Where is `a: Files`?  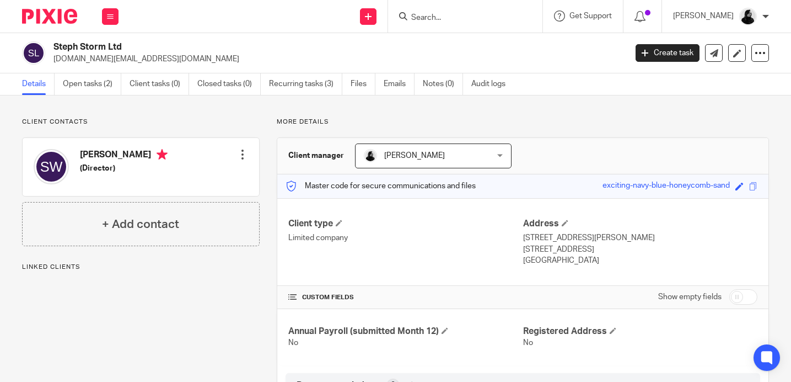
a: Files is located at coordinates (363, 84).